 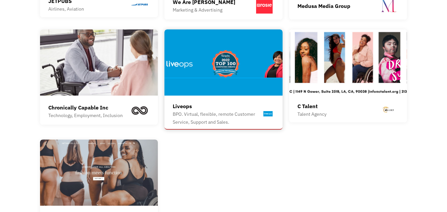 I want to click on div: Liveops, so click(x=217, y=106).